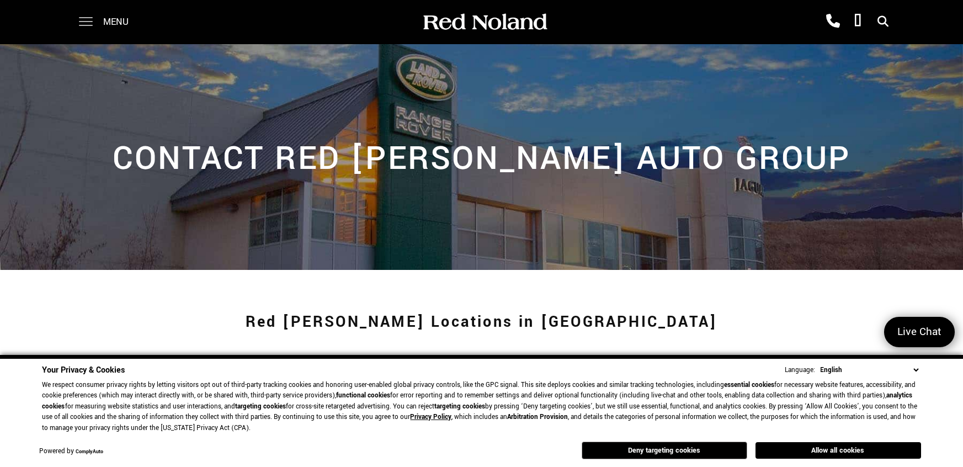 Image resolution: width=963 pixels, height=467 pixels. What do you see at coordinates (482, 407) in the screenshot?
I see `p: We respect consumer privacy rights by letting visitors opt out of third-party tracking cookies an...` at bounding box center [482, 407].